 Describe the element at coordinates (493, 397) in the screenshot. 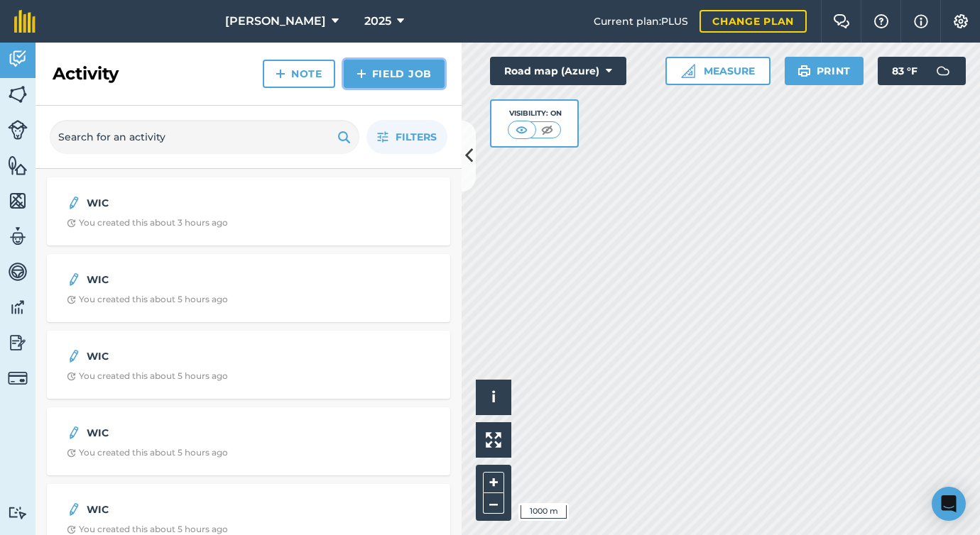

I see `span: i` at that location.